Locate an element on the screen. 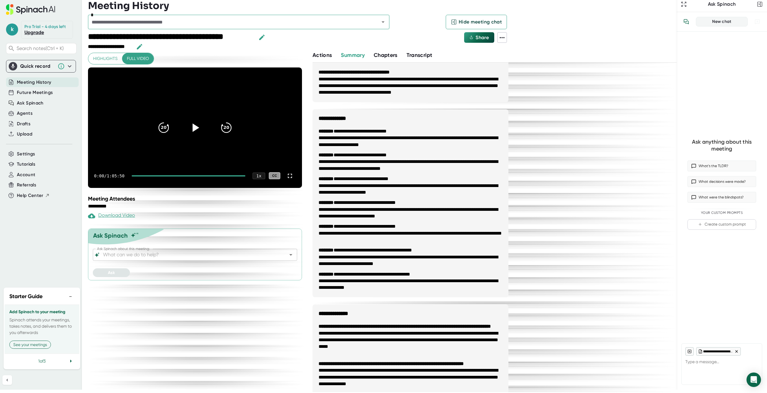 This screenshot has height=393, width=767. span: Chapters is located at coordinates (385, 55).